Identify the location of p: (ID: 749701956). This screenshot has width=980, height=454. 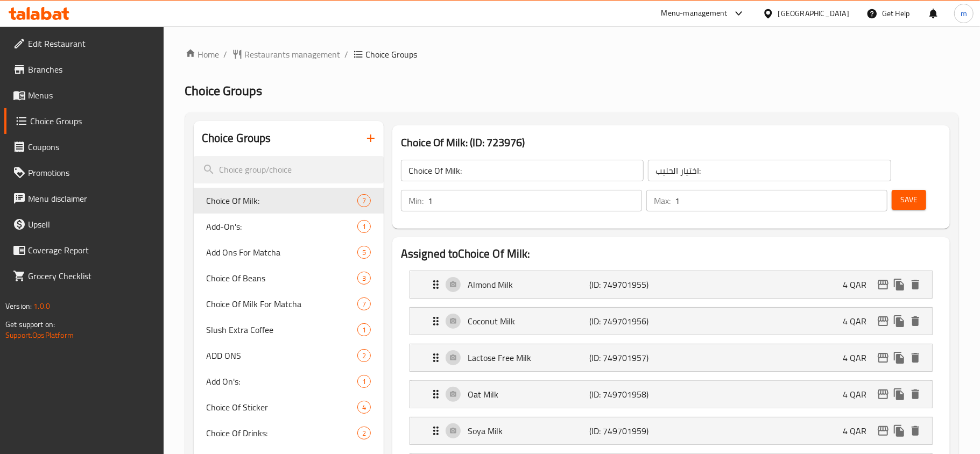
(630, 321).